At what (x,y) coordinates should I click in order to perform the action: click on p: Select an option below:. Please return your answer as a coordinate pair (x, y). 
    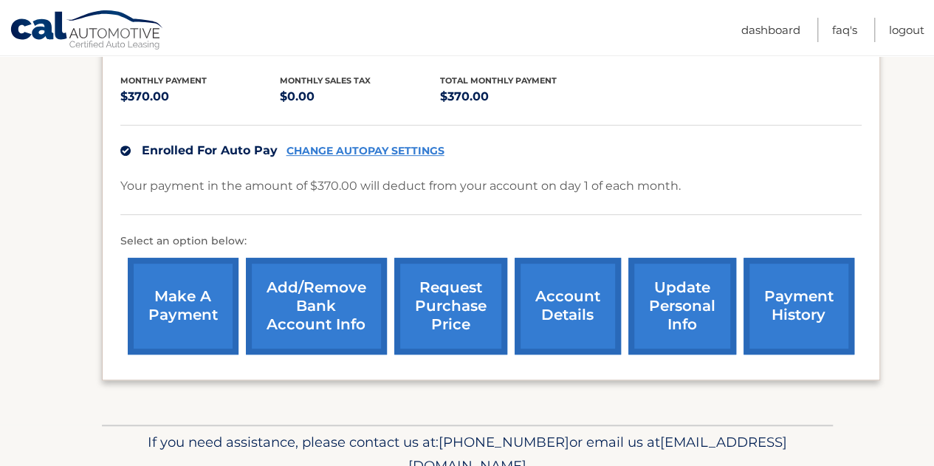
    Looking at the image, I should click on (491, 241).